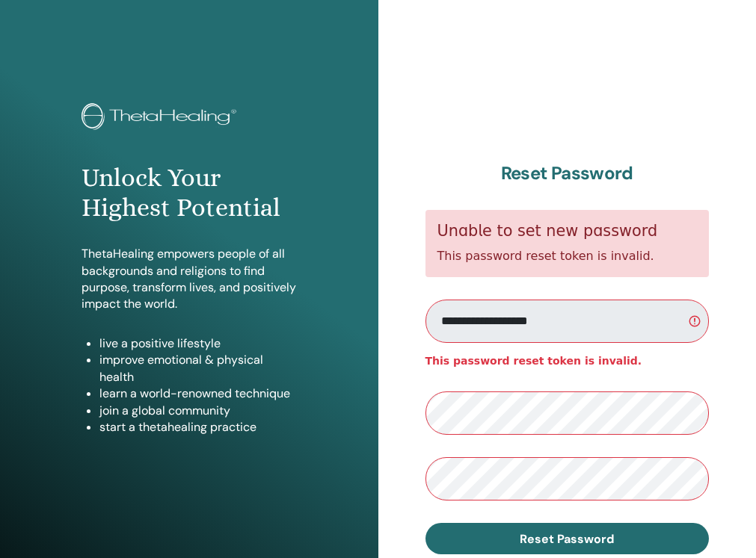 The width and height of the screenshot is (756, 558). Describe the element at coordinates (567, 243) in the screenshot. I see `div: This password reset token is invalid.` at that location.